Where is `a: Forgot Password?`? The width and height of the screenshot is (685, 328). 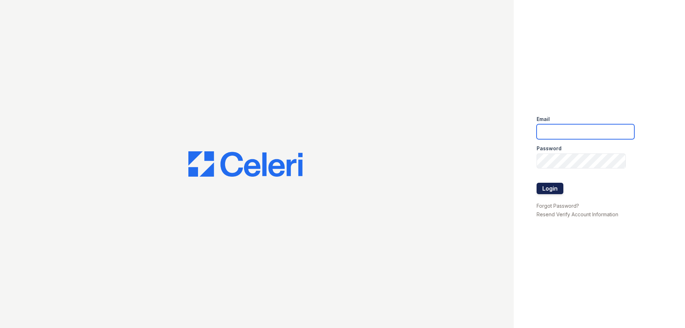
a: Forgot Password? is located at coordinates (557, 205).